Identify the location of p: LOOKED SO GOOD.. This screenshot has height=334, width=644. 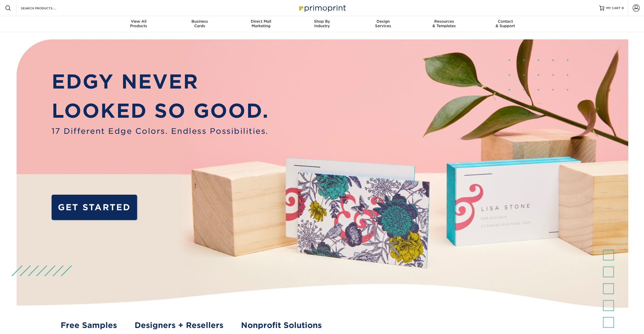
(160, 110).